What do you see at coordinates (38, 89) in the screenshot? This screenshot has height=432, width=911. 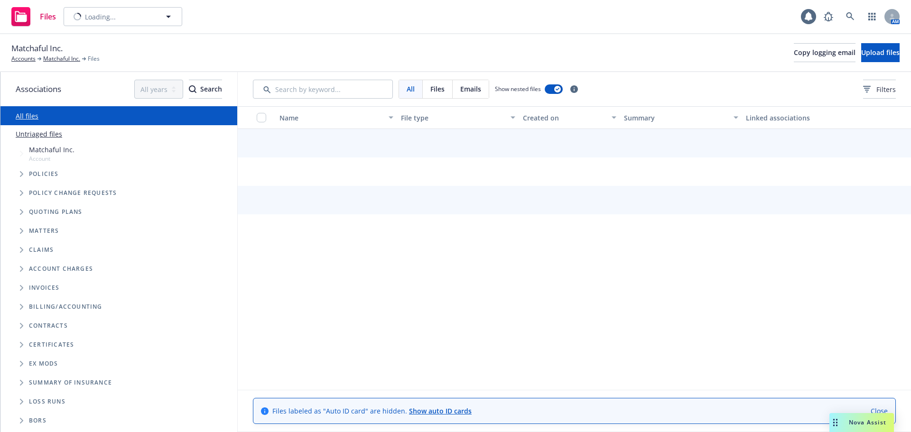 I see `span: Associations` at bounding box center [38, 89].